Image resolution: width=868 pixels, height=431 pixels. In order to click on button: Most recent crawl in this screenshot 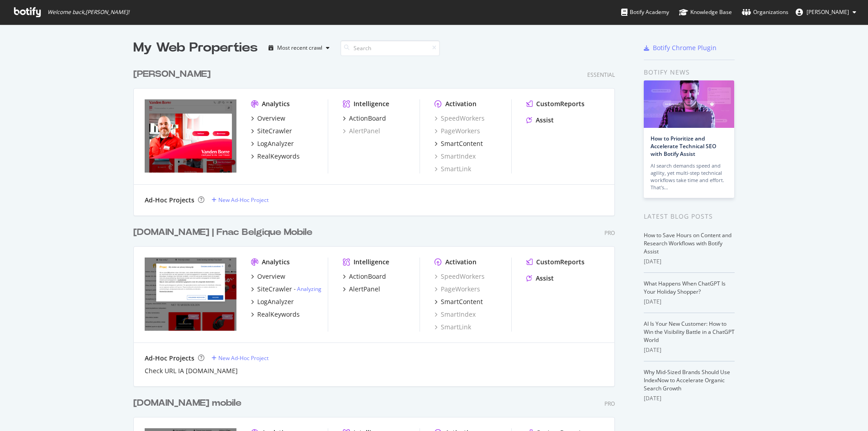, I will do `click(299, 48)`.